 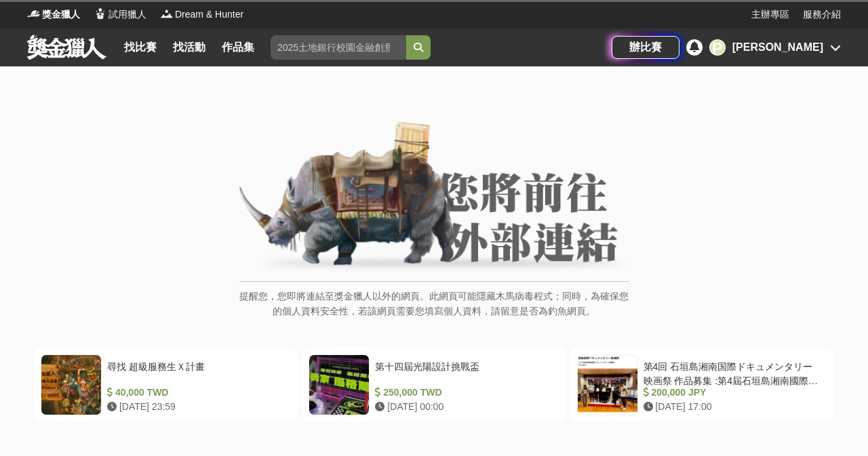 I want to click on a: Logo獎金獵人, so click(x=53, y=14).